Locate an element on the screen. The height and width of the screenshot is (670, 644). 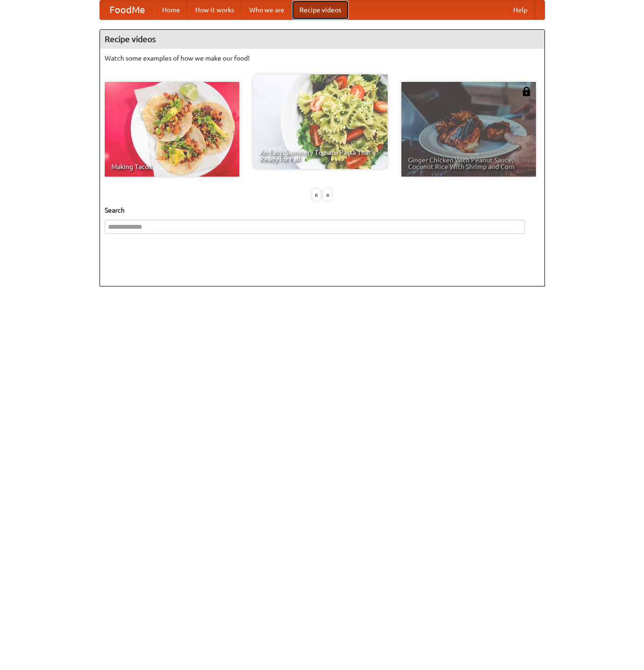
span: Making Tacos is located at coordinates (172, 167).